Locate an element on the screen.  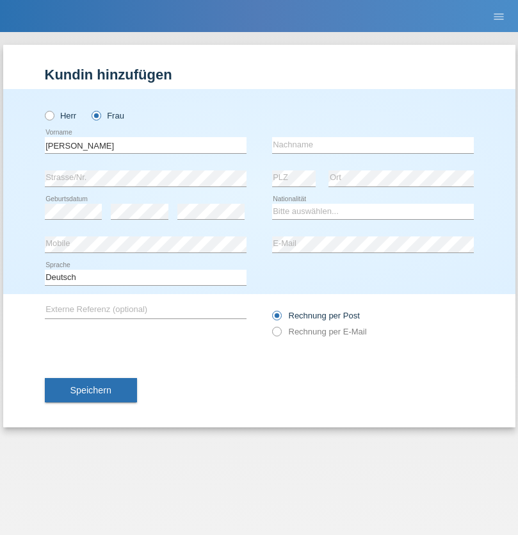
input: Rechnung per Post is located at coordinates (276, 318).